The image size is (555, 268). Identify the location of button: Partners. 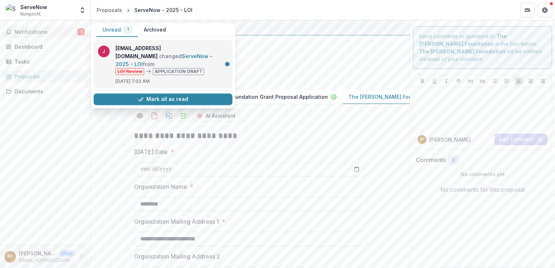
(527, 10).